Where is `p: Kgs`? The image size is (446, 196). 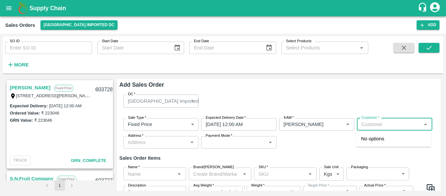
p: Kgs is located at coordinates (328, 174).